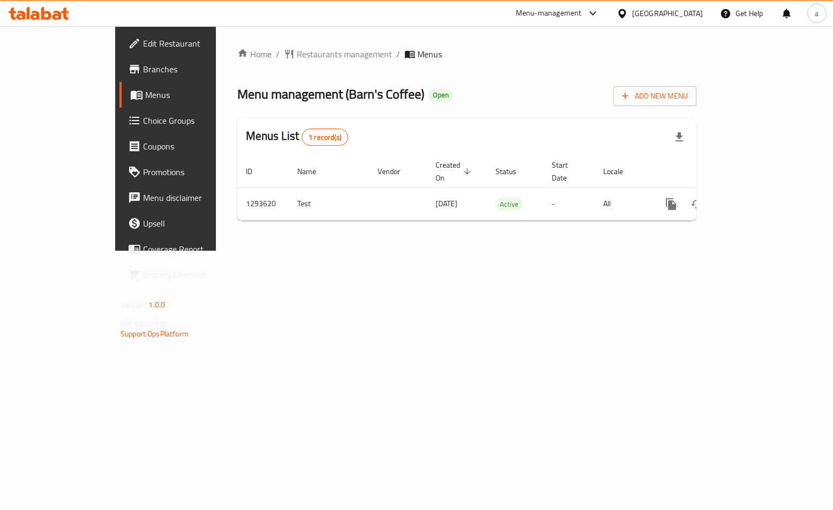 The image size is (833, 510). Describe the element at coordinates (324, 137) in the screenshot. I see `div: Total records count` at that location.